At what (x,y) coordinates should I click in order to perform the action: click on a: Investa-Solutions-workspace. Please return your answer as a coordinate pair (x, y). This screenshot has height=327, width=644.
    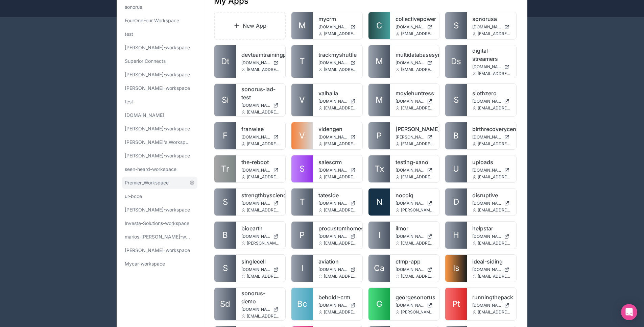
    Looking at the image, I should click on (159, 223).